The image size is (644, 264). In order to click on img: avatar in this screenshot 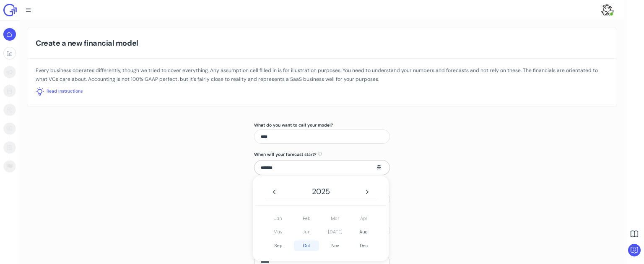, I will do `click(608, 10)`.